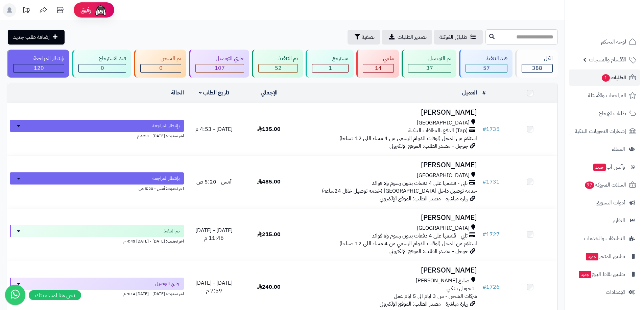  What do you see at coordinates (268, 129) in the screenshot?
I see `span: 135.00` at bounding box center [268, 129].